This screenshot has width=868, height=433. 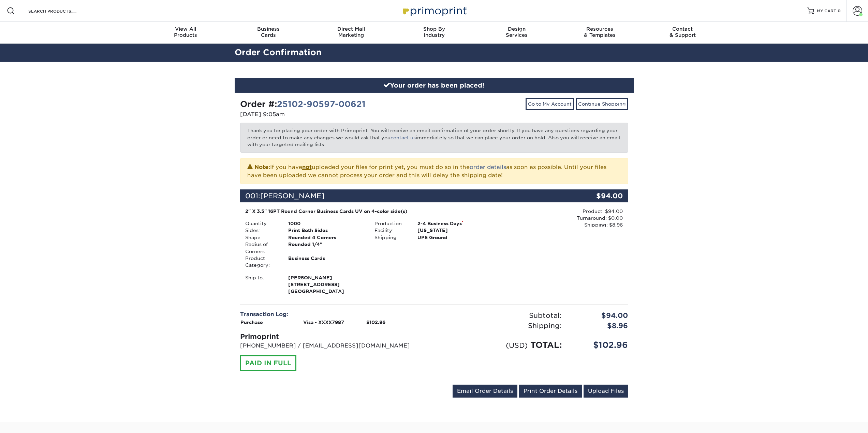 I want to click on div: PAID IN FULL, so click(x=268, y=364).